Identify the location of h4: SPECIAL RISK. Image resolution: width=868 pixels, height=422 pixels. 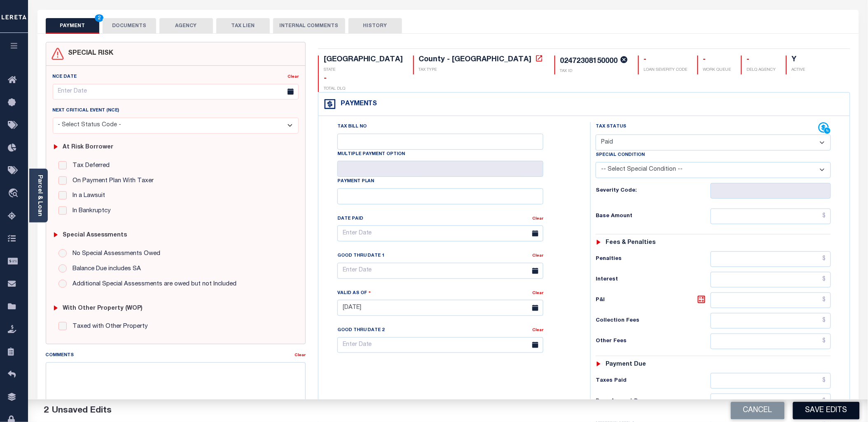
(89, 53).